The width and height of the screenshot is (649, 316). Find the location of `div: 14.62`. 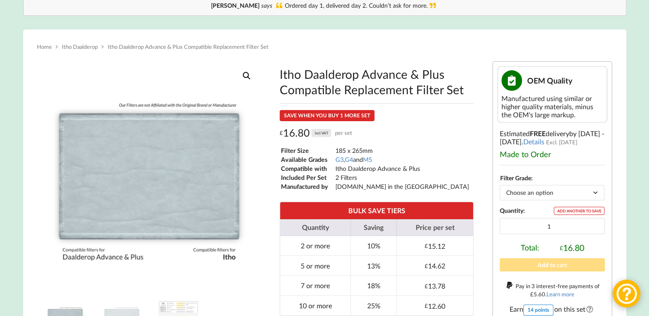

div: 14.62 is located at coordinates (435, 266).